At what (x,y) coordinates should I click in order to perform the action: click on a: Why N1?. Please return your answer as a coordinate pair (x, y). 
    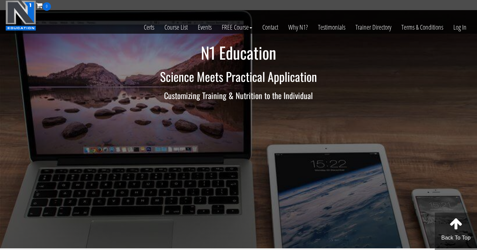
    Looking at the image, I should click on (298, 27).